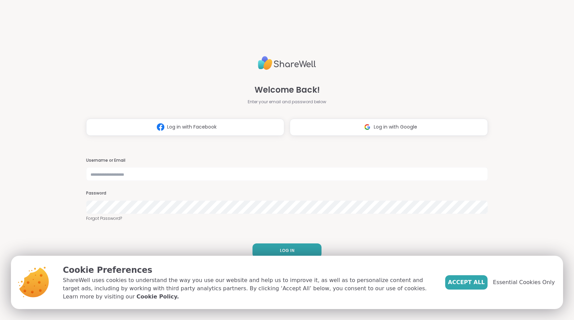 The width and height of the screenshot is (574, 320). Describe the element at coordinates (287, 63) in the screenshot. I see `img: ShareWell Logo` at that location.